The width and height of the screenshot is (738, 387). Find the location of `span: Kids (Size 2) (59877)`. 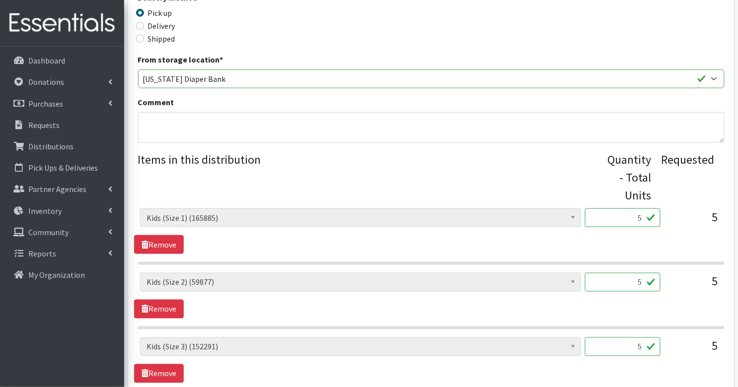

span: Kids (Size 2) (59877) is located at coordinates (361, 283).